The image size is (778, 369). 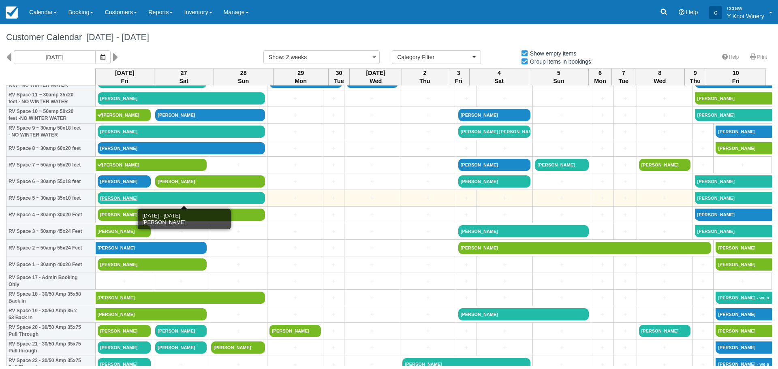 I want to click on th: 2 Thu, so click(x=425, y=77).